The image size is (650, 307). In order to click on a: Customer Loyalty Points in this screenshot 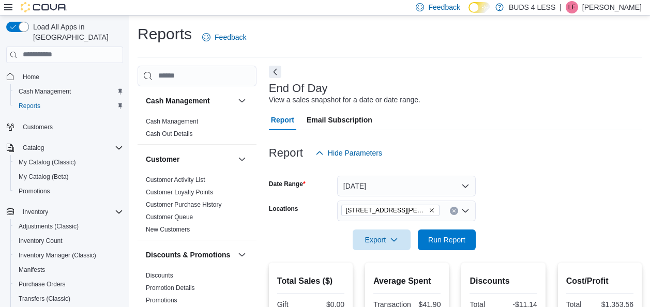, I will do `click(179, 192)`.